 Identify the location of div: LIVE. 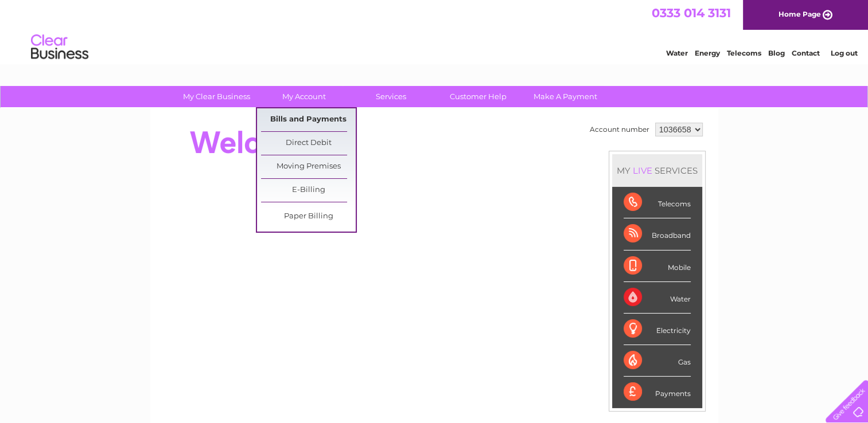
(643, 171).